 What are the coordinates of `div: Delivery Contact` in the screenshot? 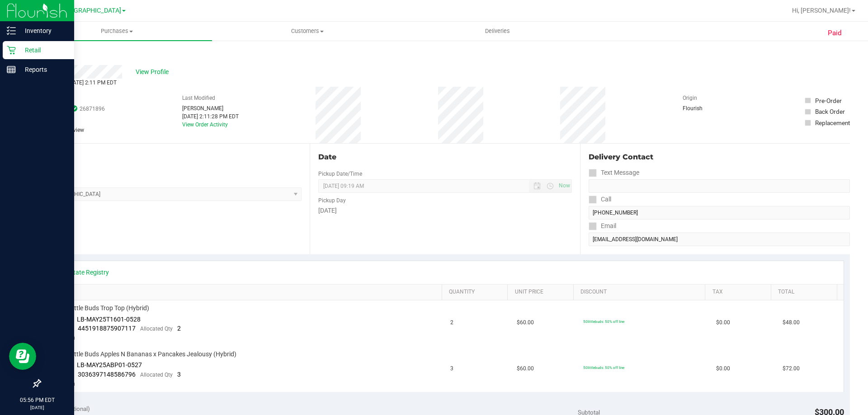 It's located at (719, 157).